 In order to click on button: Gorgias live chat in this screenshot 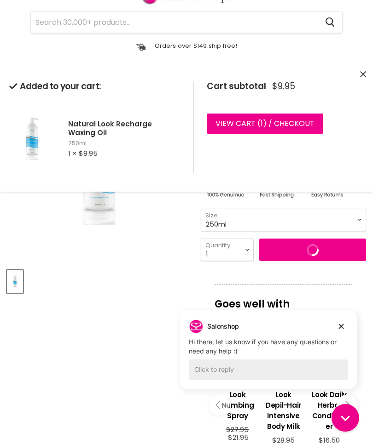, I will do `click(18, 17)`.